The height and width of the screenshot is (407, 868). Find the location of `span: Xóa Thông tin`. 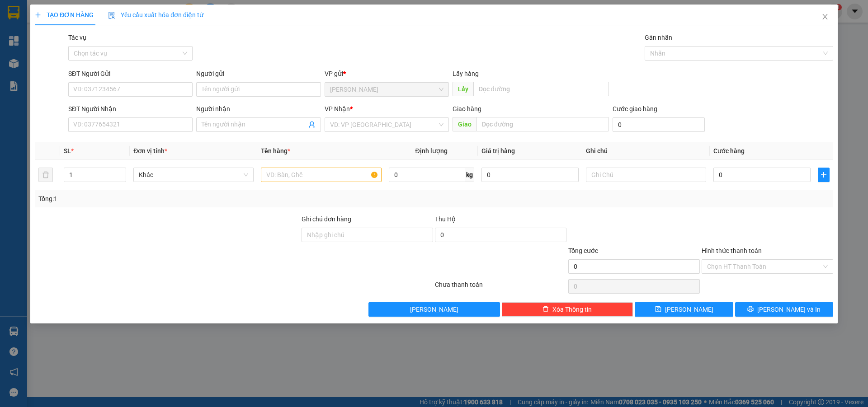

span: Xóa Thông tin is located at coordinates (571, 310).